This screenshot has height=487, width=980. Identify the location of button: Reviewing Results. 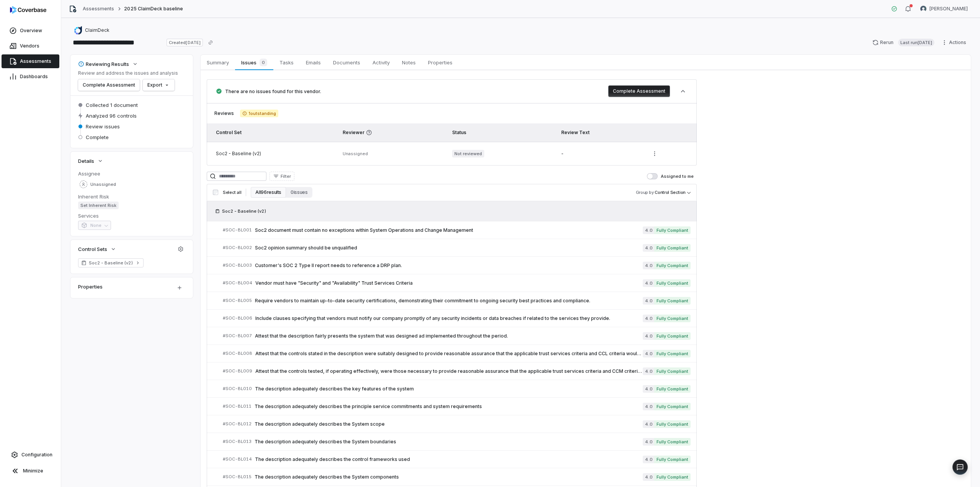
(108, 64).